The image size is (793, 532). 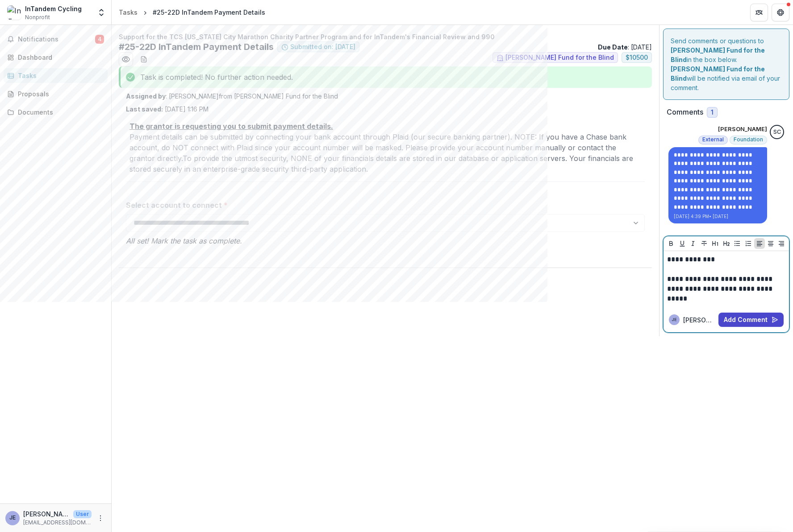 I want to click on div: #25-22D InTandem Payment Details, so click(x=209, y=12).